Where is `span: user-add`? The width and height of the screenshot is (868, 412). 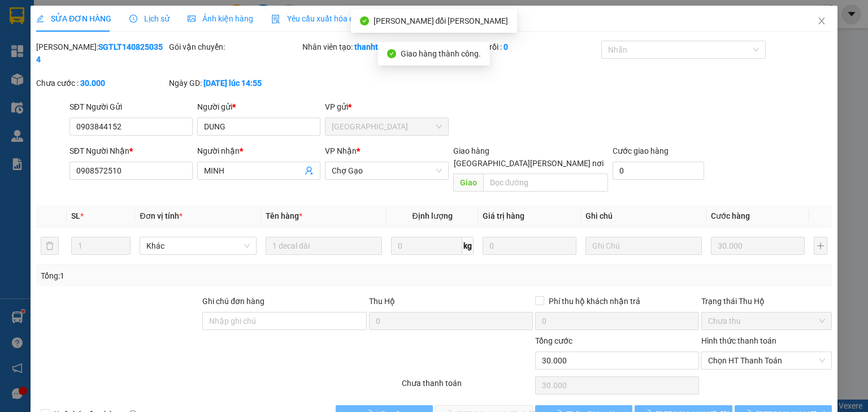 span: user-add is located at coordinates (309, 171).